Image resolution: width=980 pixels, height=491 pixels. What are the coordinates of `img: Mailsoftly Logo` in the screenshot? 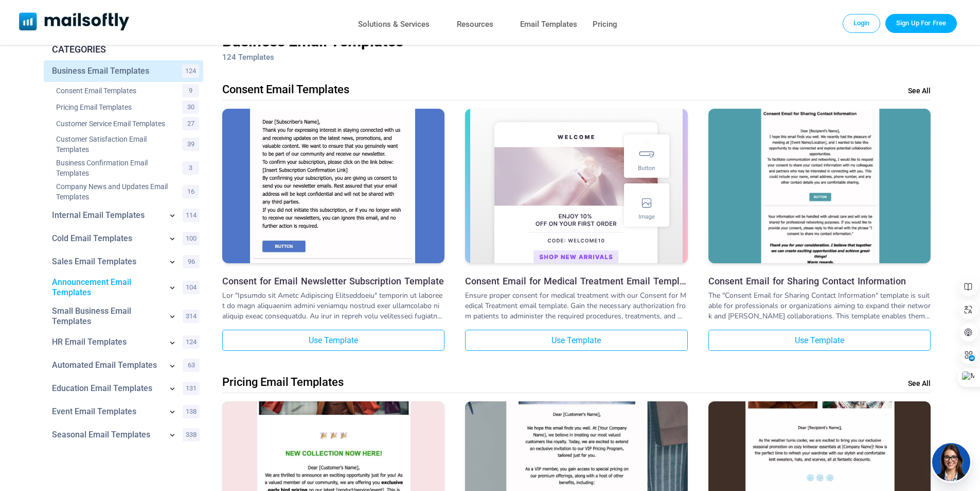 It's located at (74, 21).